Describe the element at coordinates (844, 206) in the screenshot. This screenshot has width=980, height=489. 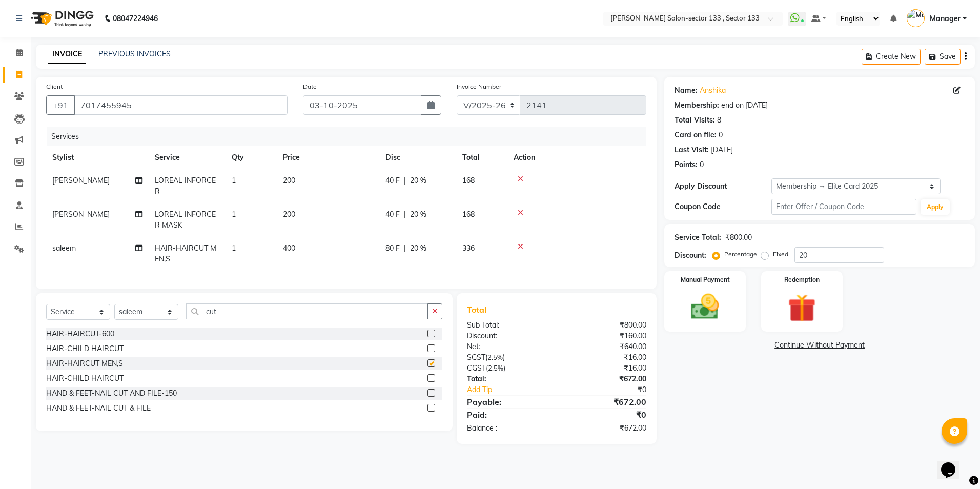
I see `input: Enter Offer / Coupon Code` at that location.